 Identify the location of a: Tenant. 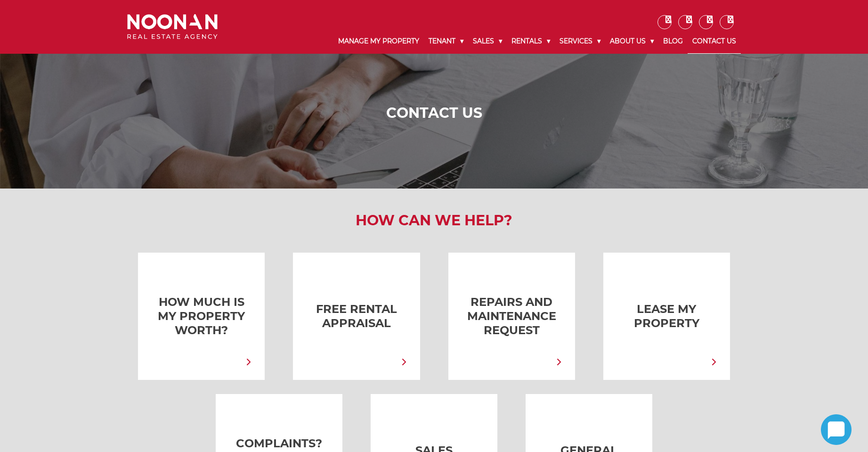
(446, 41).